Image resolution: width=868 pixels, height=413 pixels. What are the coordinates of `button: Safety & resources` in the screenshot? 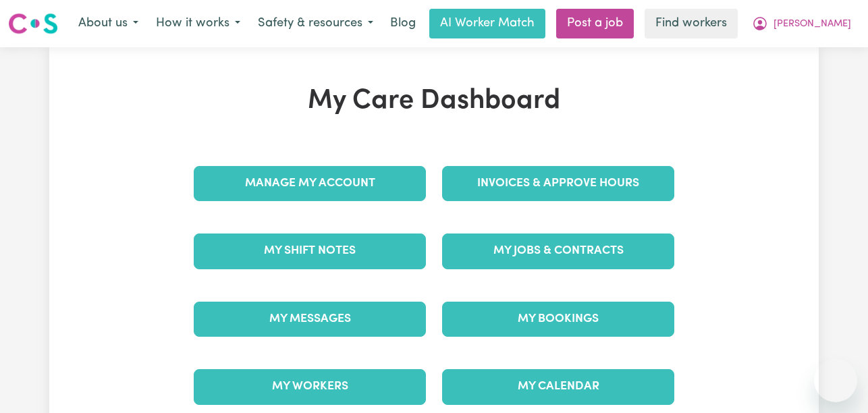 It's located at (315, 24).